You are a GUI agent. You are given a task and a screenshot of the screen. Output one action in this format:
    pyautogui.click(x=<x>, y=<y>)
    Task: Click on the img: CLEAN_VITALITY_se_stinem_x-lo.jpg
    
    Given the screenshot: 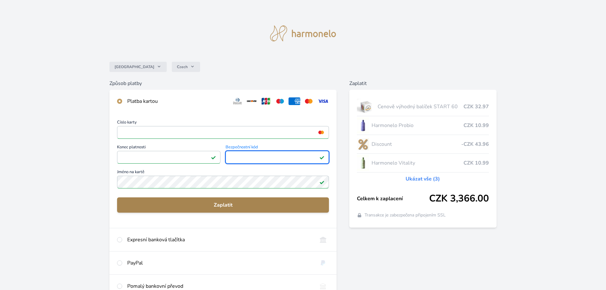 What is the action you would take?
    pyautogui.click(x=363, y=163)
    